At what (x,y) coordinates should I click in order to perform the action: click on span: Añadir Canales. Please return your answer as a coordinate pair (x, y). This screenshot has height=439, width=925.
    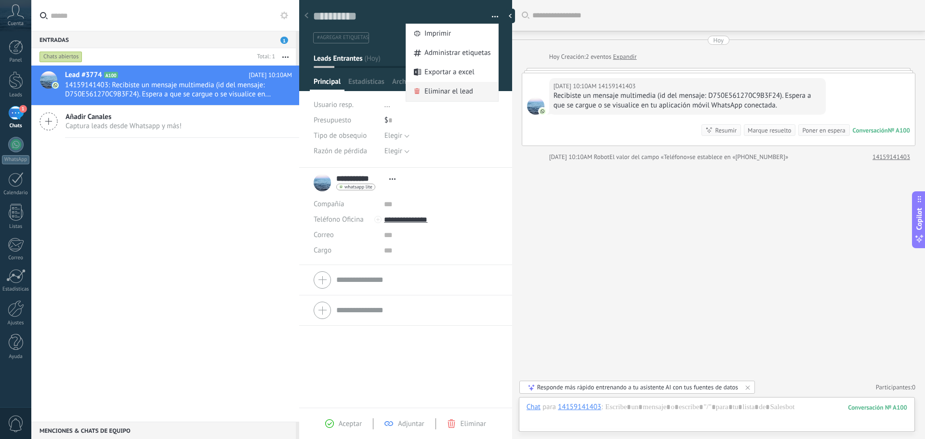
    Looking at the image, I should click on (123, 117).